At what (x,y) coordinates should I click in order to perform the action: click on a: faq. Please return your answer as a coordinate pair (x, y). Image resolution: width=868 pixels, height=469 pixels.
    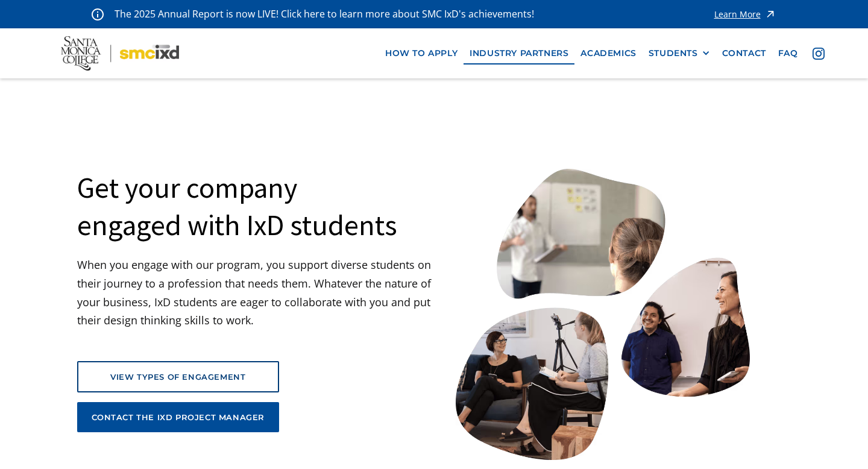
    Looking at the image, I should click on (788, 53).